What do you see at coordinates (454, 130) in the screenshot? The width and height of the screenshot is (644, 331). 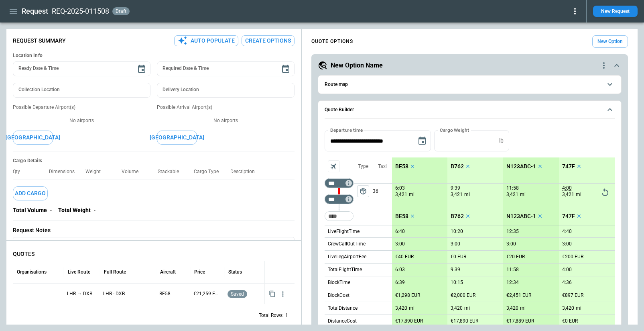 I see `label: Cargo Weight` at bounding box center [454, 130].